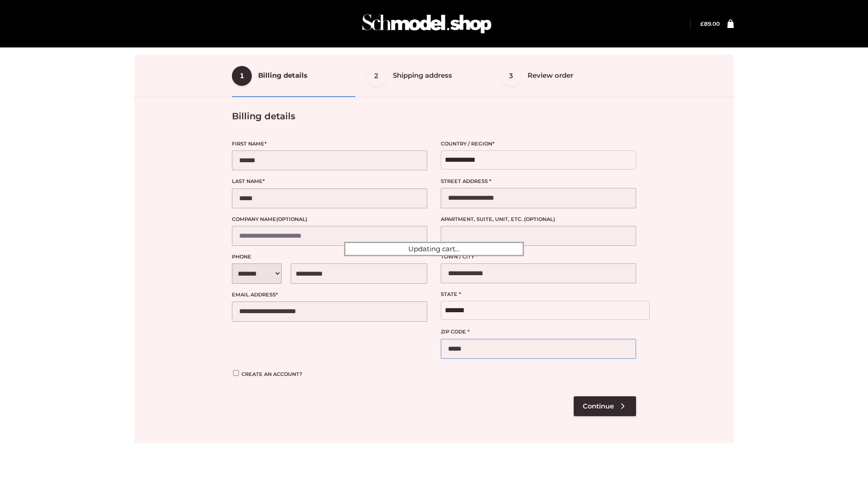  Describe the element at coordinates (427, 24) in the screenshot. I see `a: Schmodel Admin 964` at that location.